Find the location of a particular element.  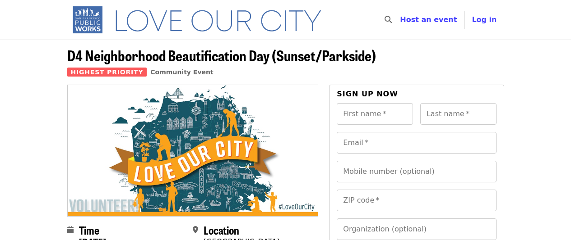

input: ZIP code is located at coordinates (416, 201).